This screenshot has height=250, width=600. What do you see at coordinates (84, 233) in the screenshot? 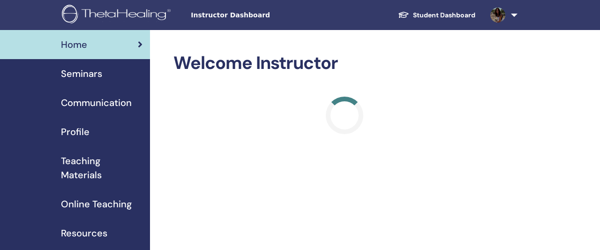
I see `span: Resources` at bounding box center [84, 233].